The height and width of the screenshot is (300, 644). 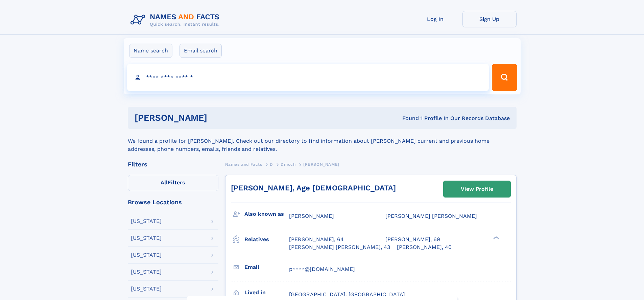 I want to click on button: Search Button, so click(x=505, y=78).